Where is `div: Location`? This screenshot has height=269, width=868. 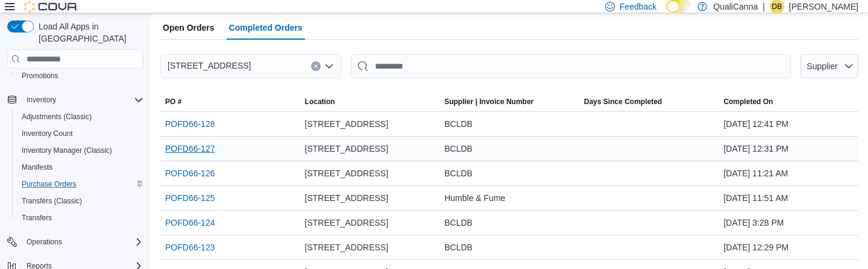
div: Location is located at coordinates (320, 102).